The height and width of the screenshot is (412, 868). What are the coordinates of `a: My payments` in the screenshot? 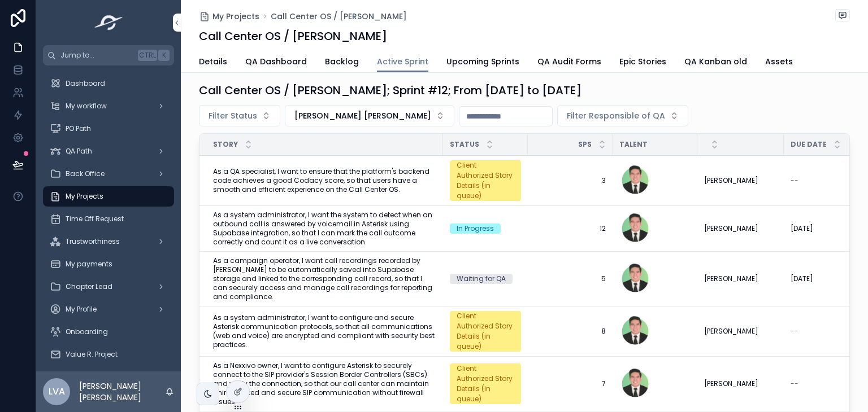 It's located at (108, 264).